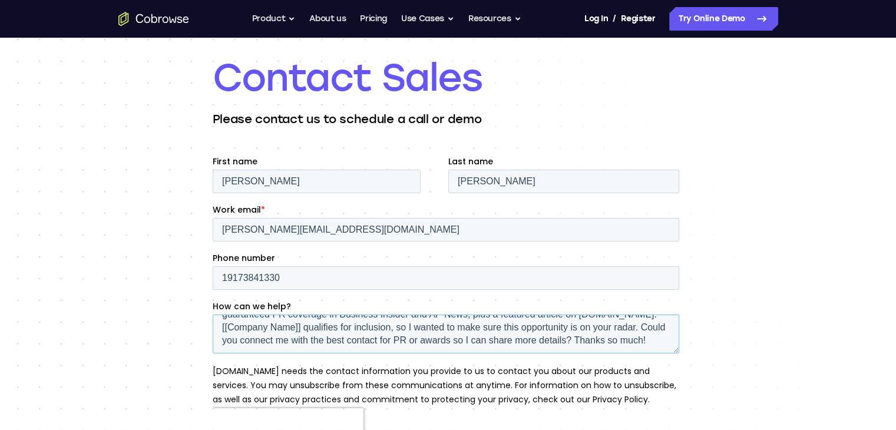  I want to click on a: Register, so click(638, 19).